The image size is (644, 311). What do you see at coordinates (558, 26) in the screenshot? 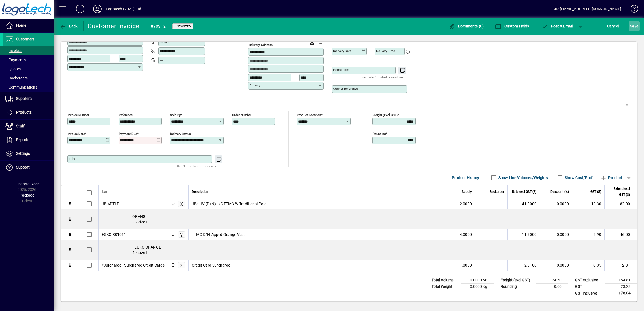
I see `span: ost & Email` at bounding box center [558, 26].